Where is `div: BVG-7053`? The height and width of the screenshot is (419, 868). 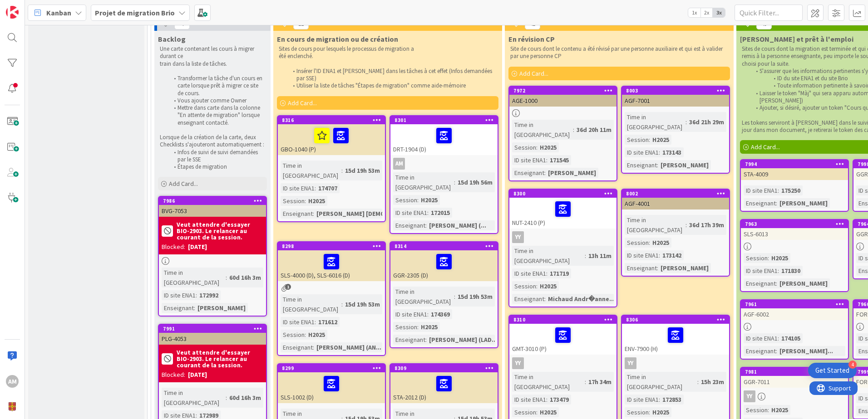 div: BVG-7053 is located at coordinates (212, 211).